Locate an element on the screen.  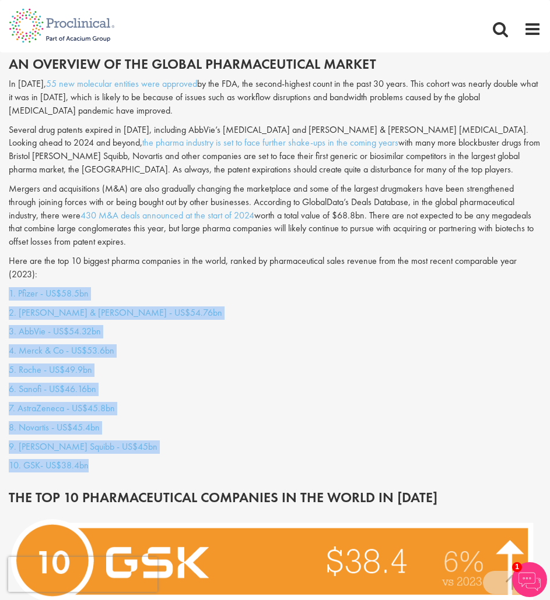
p: Here are the top 10 biggest pharma companies in the world, ranked by pharmaceutical sales revenue... is located at coordinates (275, 268).